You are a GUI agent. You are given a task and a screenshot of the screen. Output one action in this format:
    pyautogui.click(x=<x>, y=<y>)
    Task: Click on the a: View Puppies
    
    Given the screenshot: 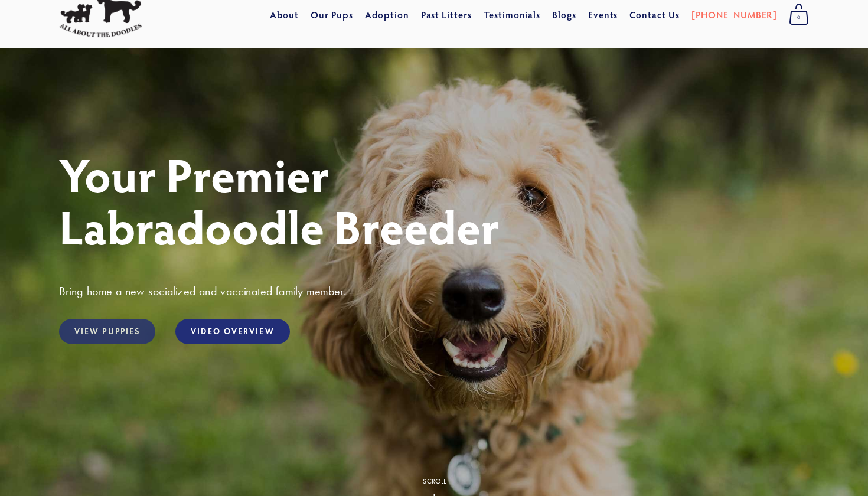 What is the action you would take?
    pyautogui.click(x=107, y=331)
    